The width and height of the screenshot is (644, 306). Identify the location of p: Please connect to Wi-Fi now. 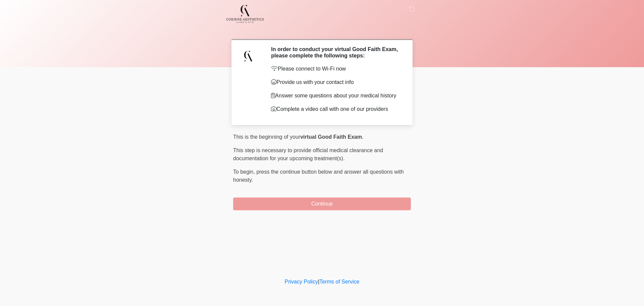
(336, 69).